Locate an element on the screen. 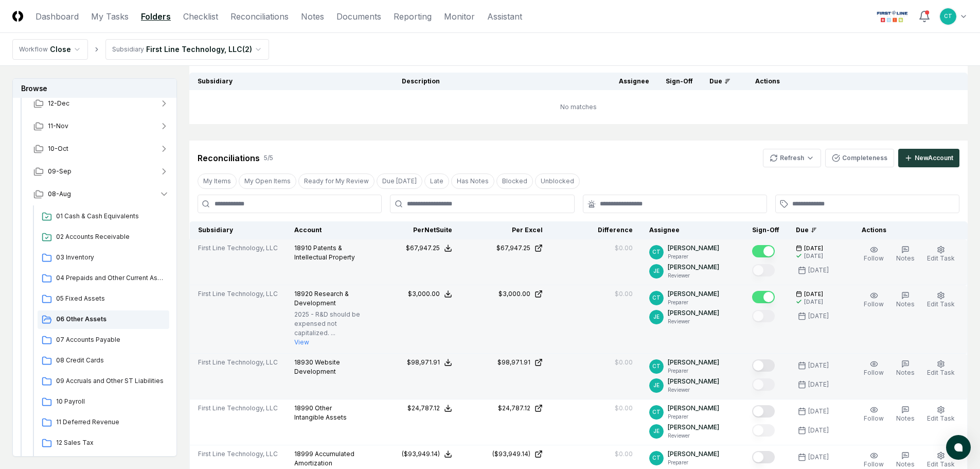 Image resolution: width=980 pixels, height=469 pixels. span: 18920 is located at coordinates (304, 293).